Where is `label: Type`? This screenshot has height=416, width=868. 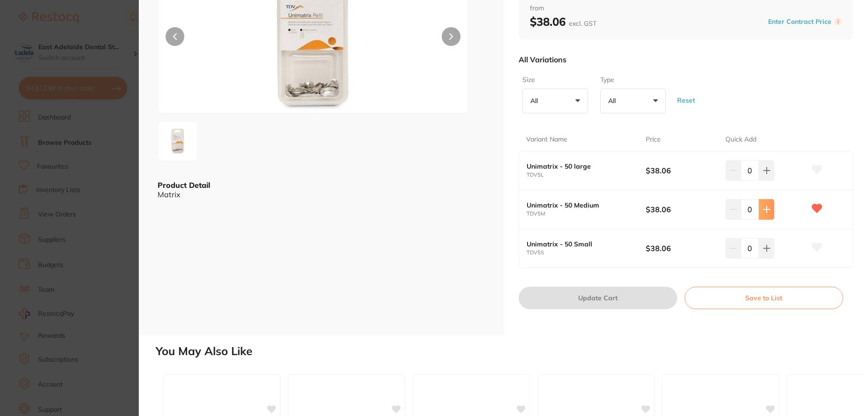
label: Type is located at coordinates (632, 80).